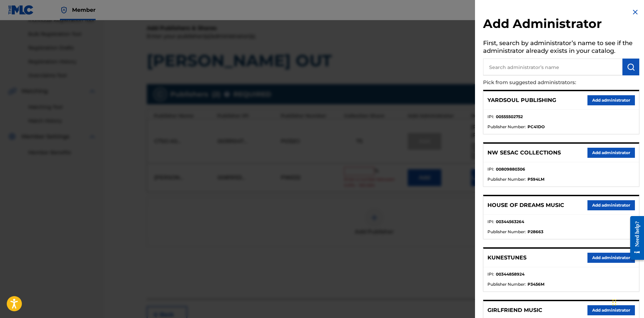 The image size is (644, 318). I want to click on h5: First, search by administrator’s name to see if the administrator already exists in your catalog., so click(561, 47).